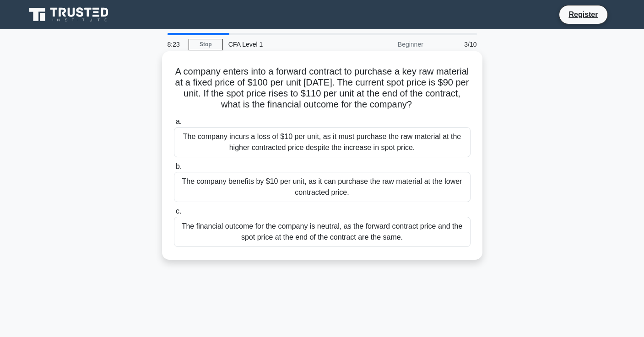 This screenshot has height=337, width=644. Describe the element at coordinates (455, 44) in the screenshot. I see `div: 3/10` at that location.